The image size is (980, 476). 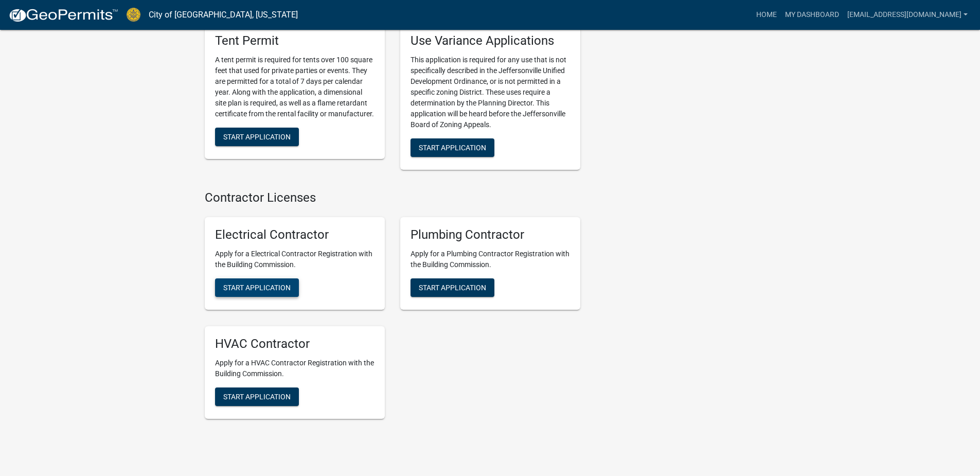 What do you see at coordinates (490, 260) in the screenshot?
I see `p: Apply for a Plumbing Contractor Registration with the Building Commission.` at bounding box center [490, 260].